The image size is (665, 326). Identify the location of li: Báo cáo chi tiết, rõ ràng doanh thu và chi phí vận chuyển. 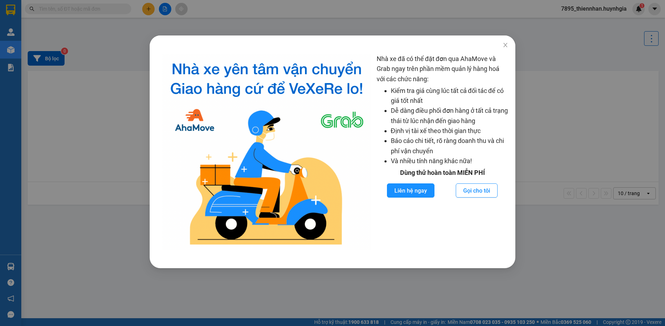
(449, 146).